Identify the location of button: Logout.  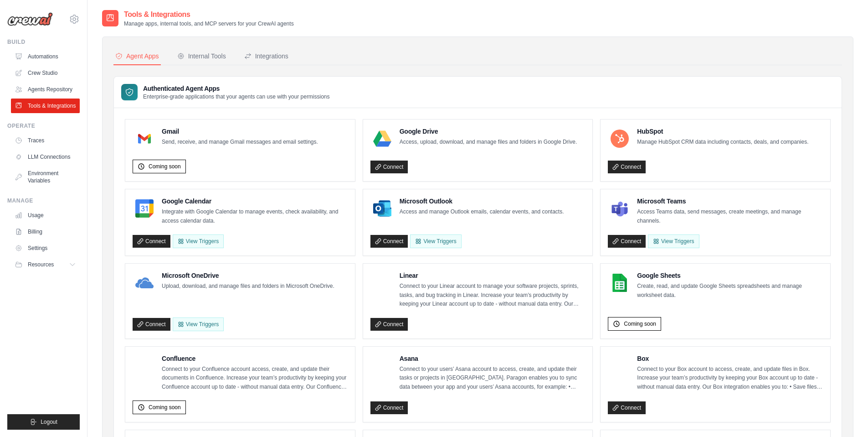
(43, 422).